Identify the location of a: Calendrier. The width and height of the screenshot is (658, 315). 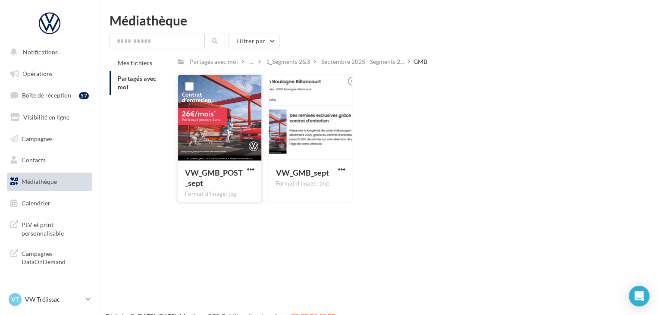
(50, 203).